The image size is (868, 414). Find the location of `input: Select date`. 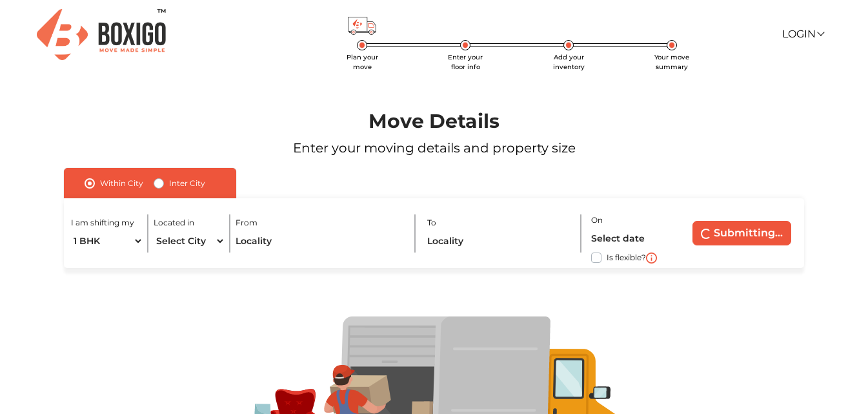

input: Select date is located at coordinates (634, 238).